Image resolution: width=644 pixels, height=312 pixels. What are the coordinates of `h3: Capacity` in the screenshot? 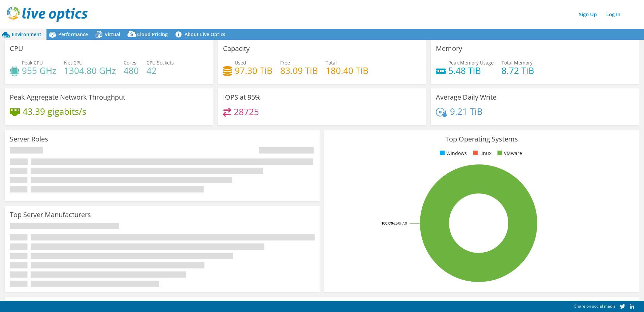 It's located at (236, 48).